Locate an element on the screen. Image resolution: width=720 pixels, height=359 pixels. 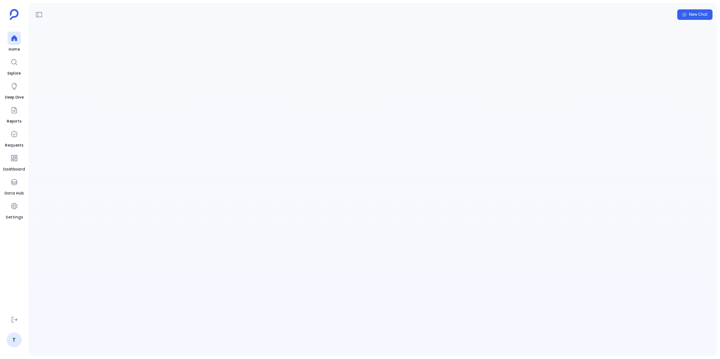
a: Explore is located at coordinates (14, 66).